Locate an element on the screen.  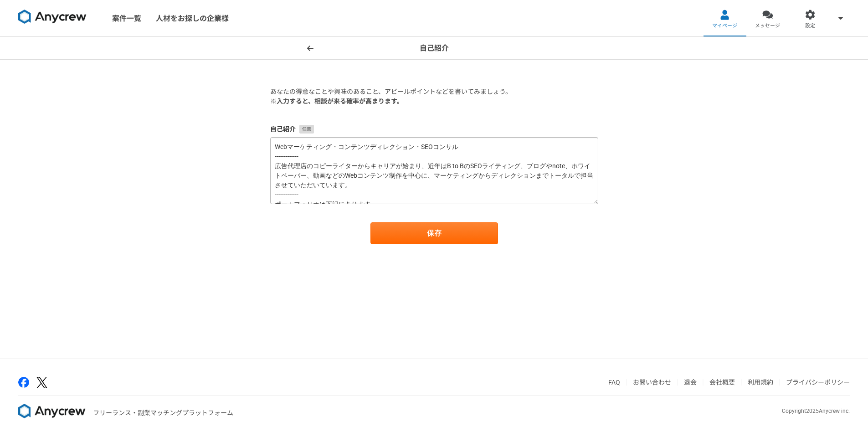
a: お問い合わせ is located at coordinates (652, 383).